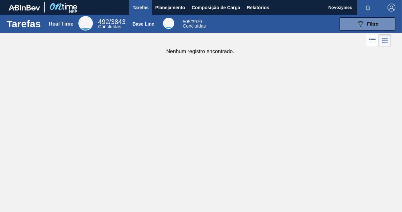 The image size is (402, 212). I want to click on button: Notificações, so click(368, 8).